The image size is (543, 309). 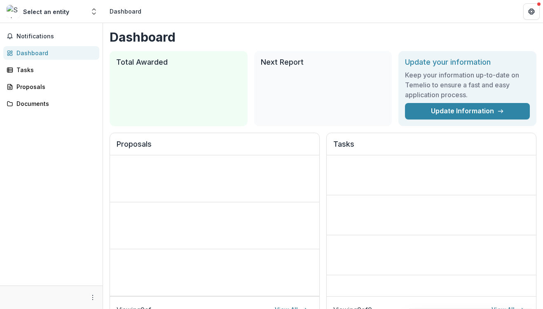 What do you see at coordinates (93, 298) in the screenshot?
I see `button: More` at bounding box center [93, 298].